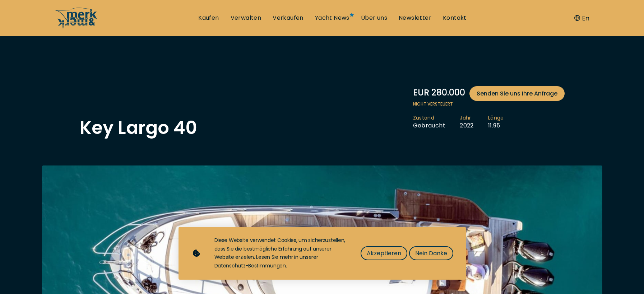 This screenshot has width=644, height=294. I want to click on li: Gebraucht, so click(437, 122).